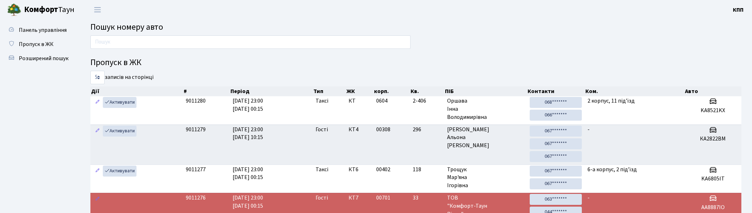  I want to click on select: записів на сторінці, so click(97, 78).